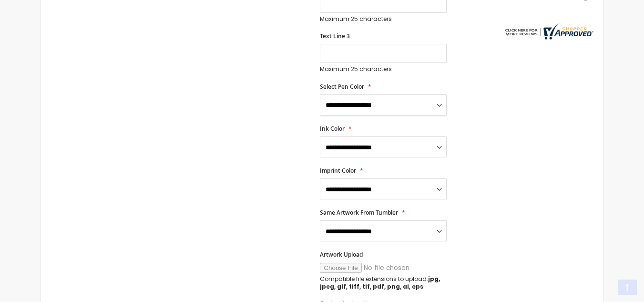 This screenshot has height=302, width=644. I want to click on span: Artwork Upload, so click(342, 254).